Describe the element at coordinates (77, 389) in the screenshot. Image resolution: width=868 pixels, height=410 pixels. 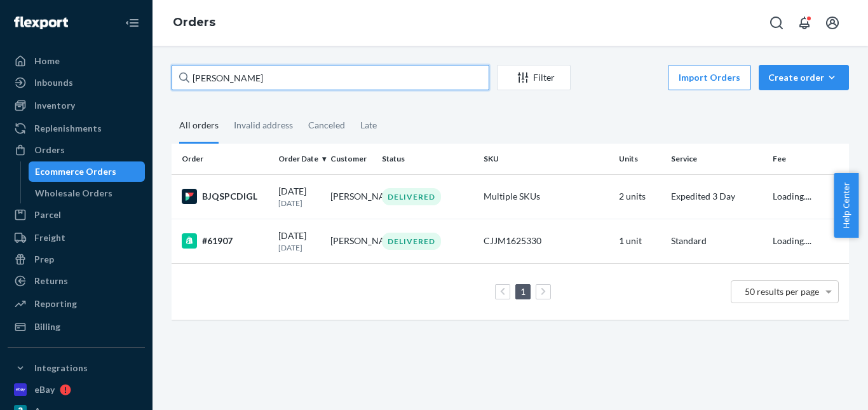
I see `a: eBay` at that location.